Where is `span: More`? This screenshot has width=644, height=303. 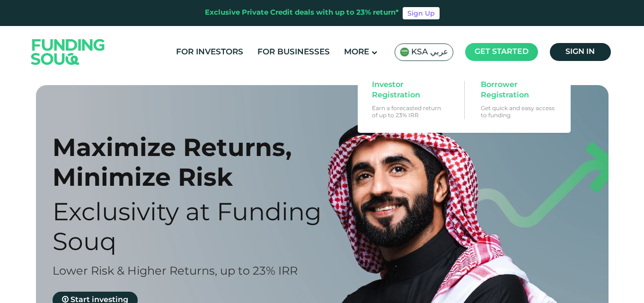
span: More is located at coordinates (356, 52).